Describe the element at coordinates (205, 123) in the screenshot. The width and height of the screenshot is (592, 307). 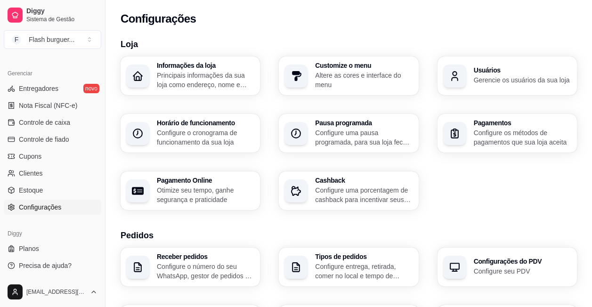
I see `h3: Horário de funcionamento` at that location.